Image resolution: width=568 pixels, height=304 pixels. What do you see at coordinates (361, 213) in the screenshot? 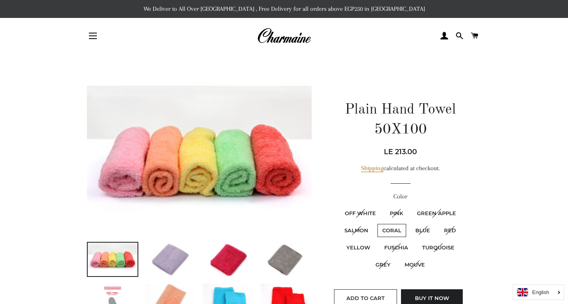
I see `label: Off White` at bounding box center [361, 213].